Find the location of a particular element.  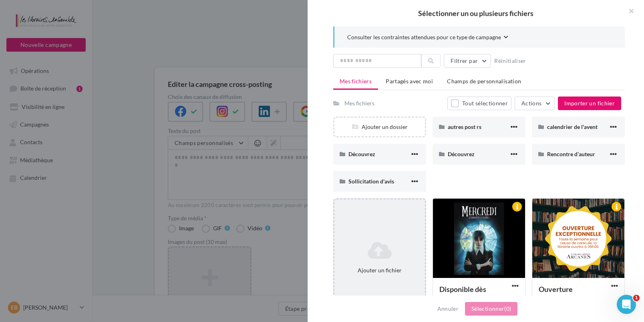

button: Tout sélectionner is located at coordinates (480, 104).